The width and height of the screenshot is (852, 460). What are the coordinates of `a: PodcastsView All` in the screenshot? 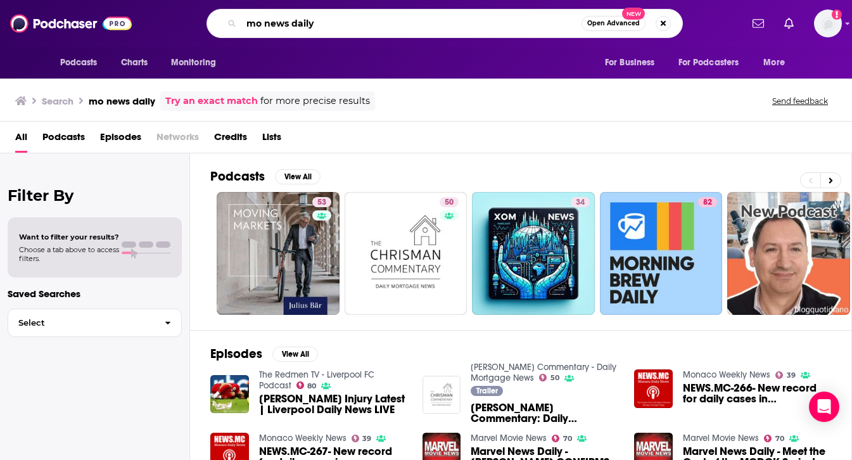 It's located at (266, 176).